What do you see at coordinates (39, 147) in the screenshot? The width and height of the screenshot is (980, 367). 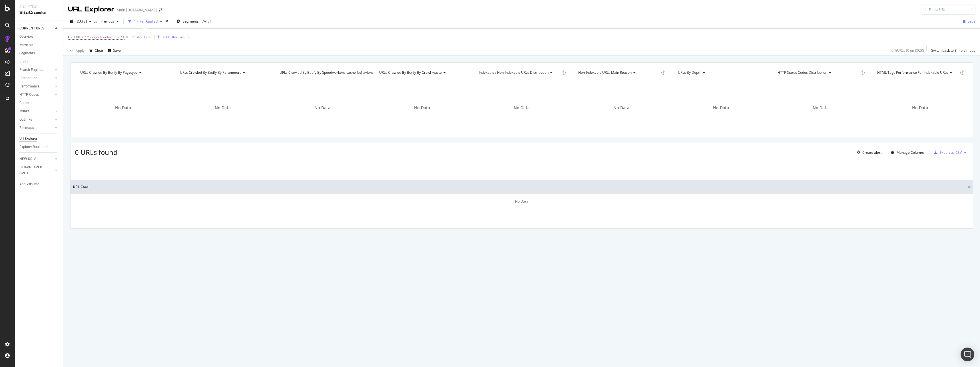 I see `a: Explorer Bookmarks` at bounding box center [39, 147].